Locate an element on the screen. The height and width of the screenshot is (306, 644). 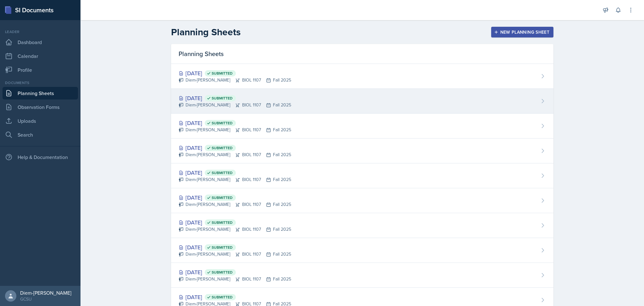
a: Search is located at coordinates (40, 135).